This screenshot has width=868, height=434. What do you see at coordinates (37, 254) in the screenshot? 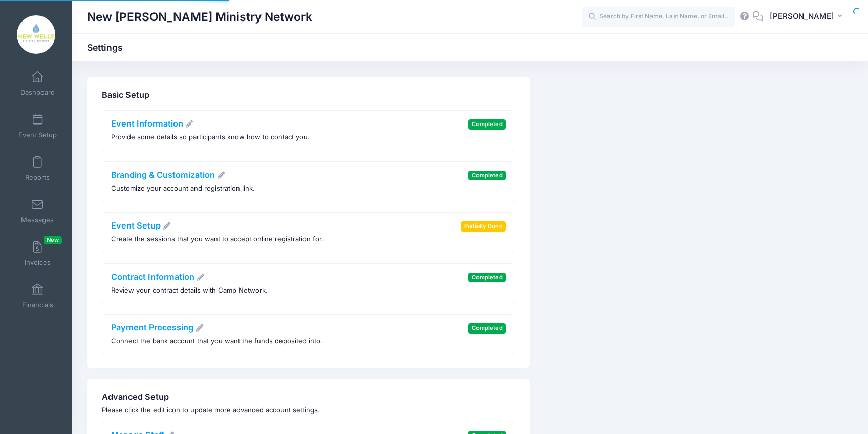
I see `a: InvoicesNew` at bounding box center [37, 254].